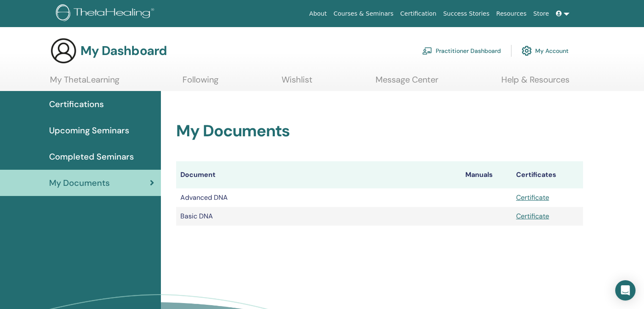  Describe the element at coordinates (487, 175) in the screenshot. I see `th: Manuals` at that location.